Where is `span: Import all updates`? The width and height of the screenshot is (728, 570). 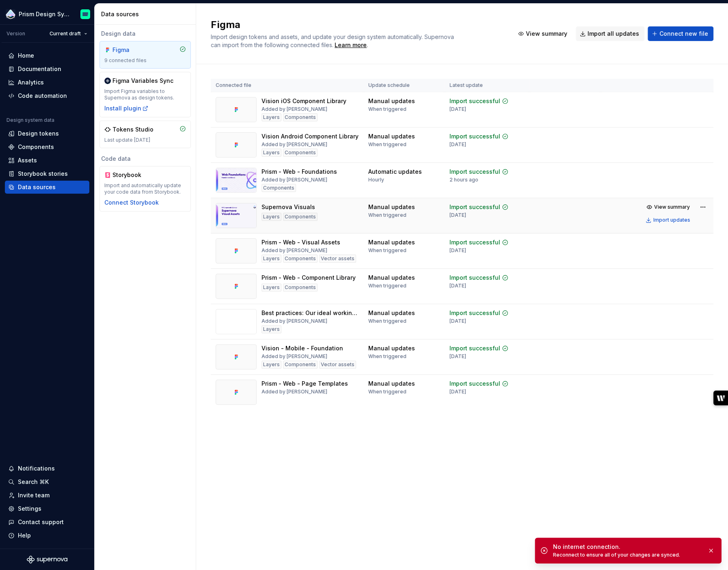
span: Import all updates is located at coordinates (613, 34).